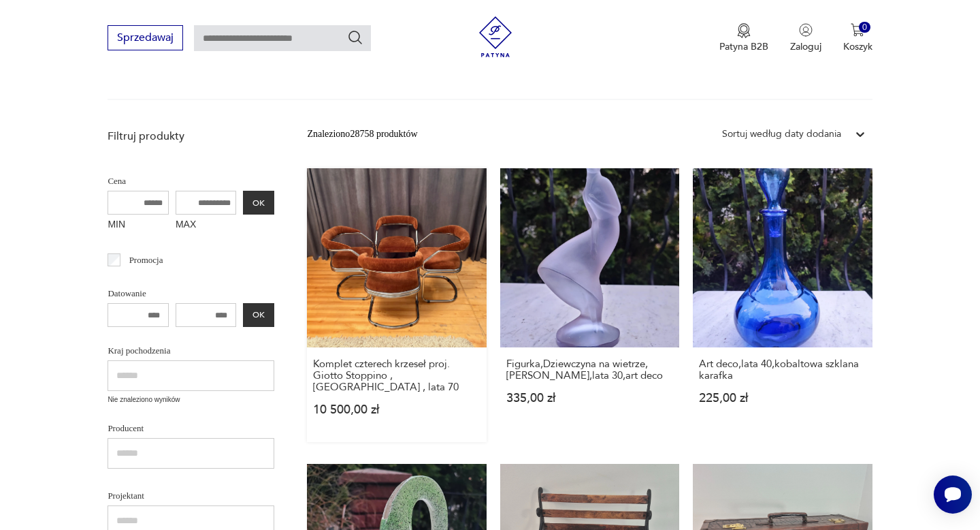 Image resolution: width=980 pixels, height=530 pixels. I want to click on p: Kraj pochodzenia, so click(190, 351).